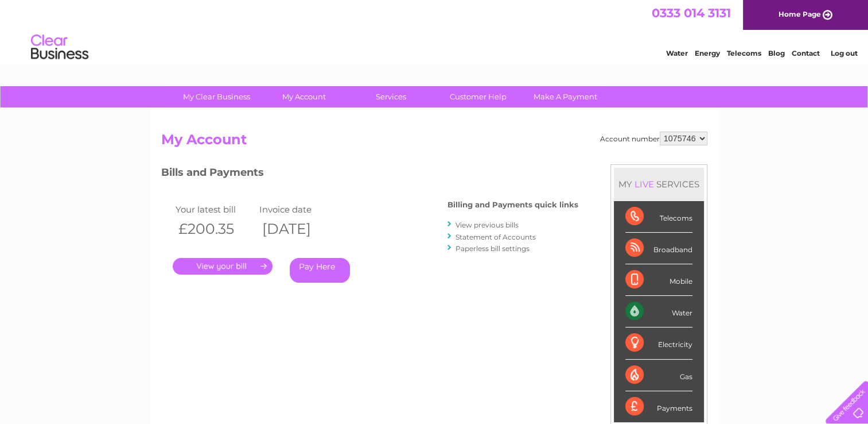 This screenshot has height=424, width=868. I want to click on a: Paperless bill settings, so click(492, 248).